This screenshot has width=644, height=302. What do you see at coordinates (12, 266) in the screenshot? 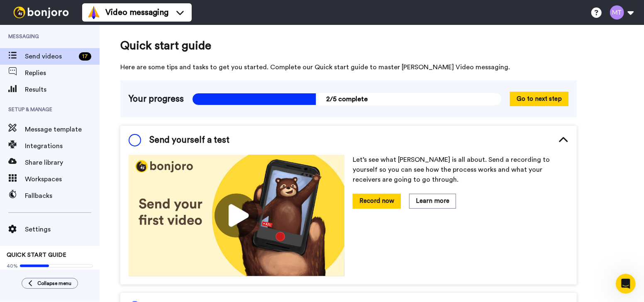
I see `span: 40%` at bounding box center [12, 266].